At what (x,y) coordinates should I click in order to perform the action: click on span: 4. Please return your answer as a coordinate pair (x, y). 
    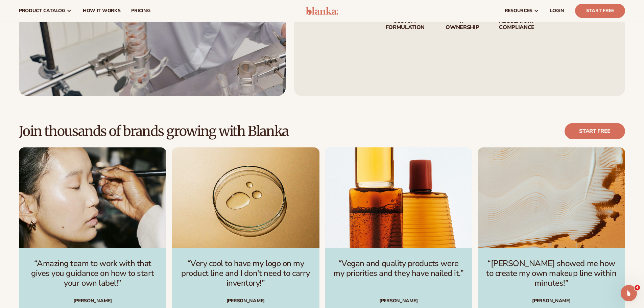
    Looking at the image, I should click on (638, 287).